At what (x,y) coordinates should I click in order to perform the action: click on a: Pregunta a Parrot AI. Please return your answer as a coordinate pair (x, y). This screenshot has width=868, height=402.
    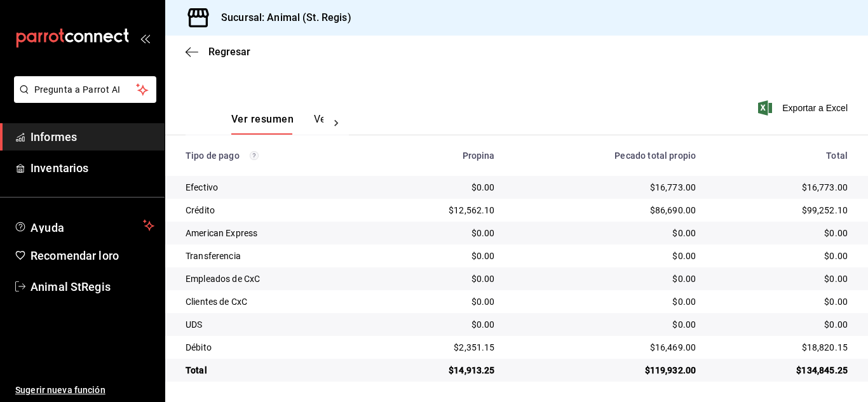
    Looking at the image, I should click on (83, 98).